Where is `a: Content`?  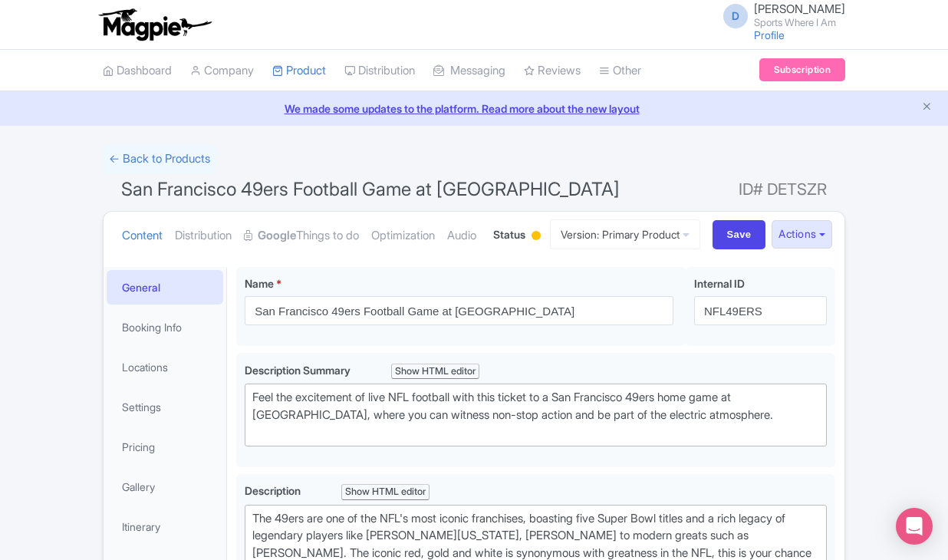 a: Content is located at coordinates (142, 235).